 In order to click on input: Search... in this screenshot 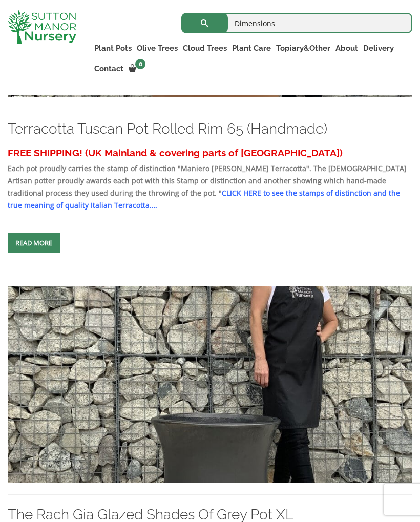, I will do `click(297, 23)`.